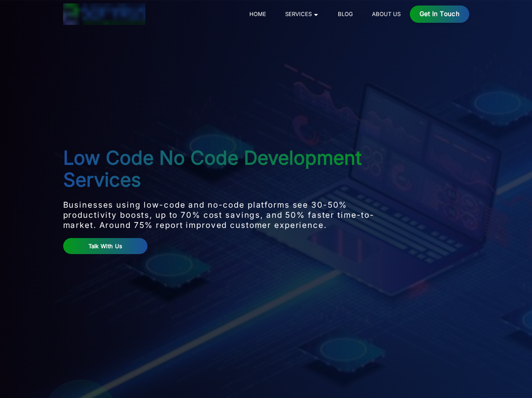  Describe the element at coordinates (386, 14) in the screenshot. I see `a: About Us` at that location.